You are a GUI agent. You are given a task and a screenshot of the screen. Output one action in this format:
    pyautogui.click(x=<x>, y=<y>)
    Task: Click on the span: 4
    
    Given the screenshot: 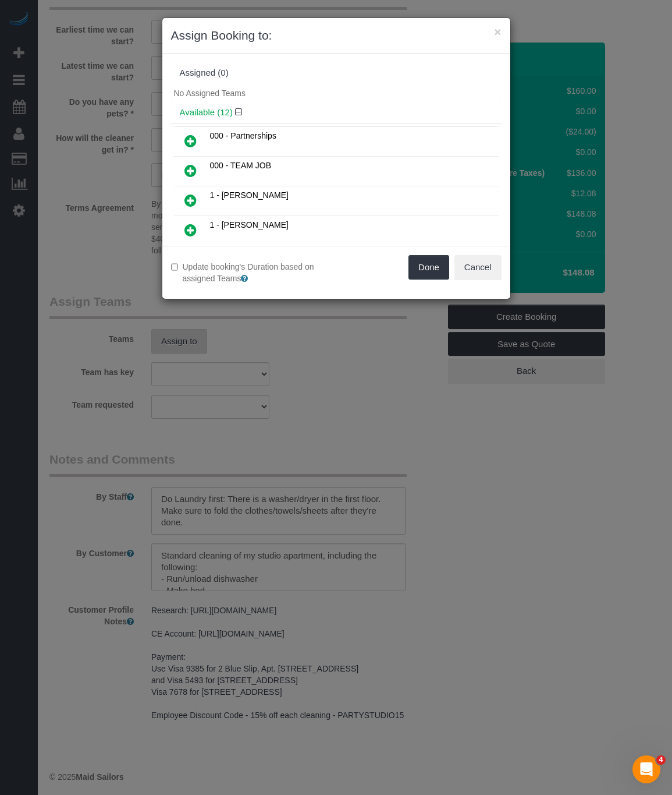 What is the action you would take?
    pyautogui.click(x=661, y=760)
    